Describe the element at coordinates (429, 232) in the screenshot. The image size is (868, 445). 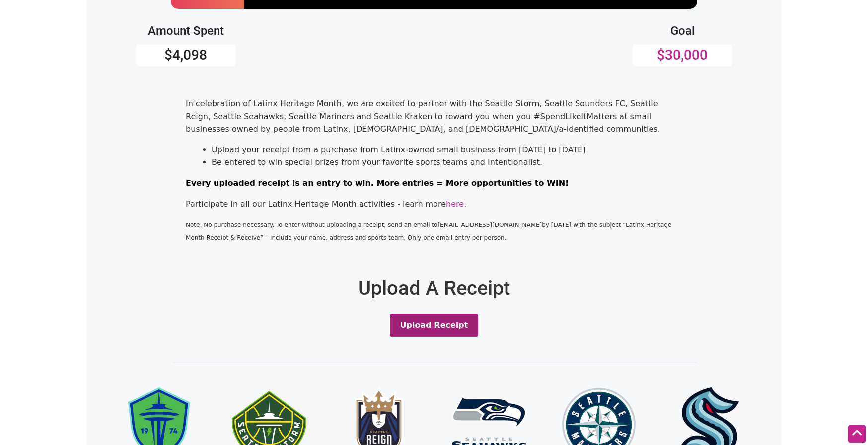
I see `span: Note: No purchase necessary. To enter without uploading a receipt, send an email to [EMAIL_ADDRES...` at that location.